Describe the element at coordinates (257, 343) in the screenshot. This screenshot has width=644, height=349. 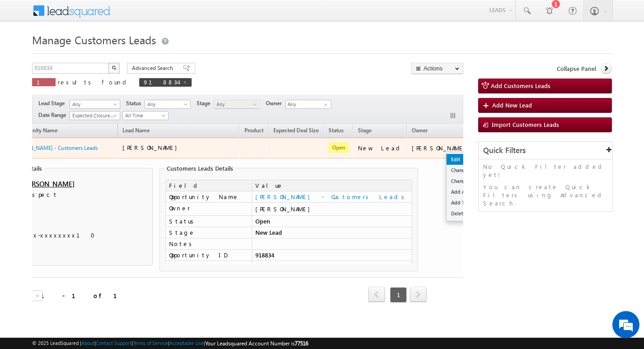
I see `span: Your Leadsquared Account Number is` at that location.